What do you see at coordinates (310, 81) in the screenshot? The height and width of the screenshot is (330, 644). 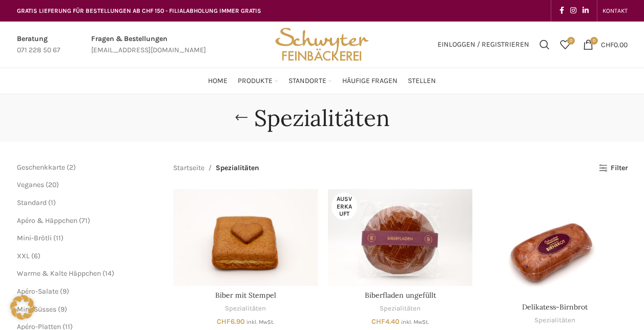 I see `a: Standorte` at bounding box center [310, 81].